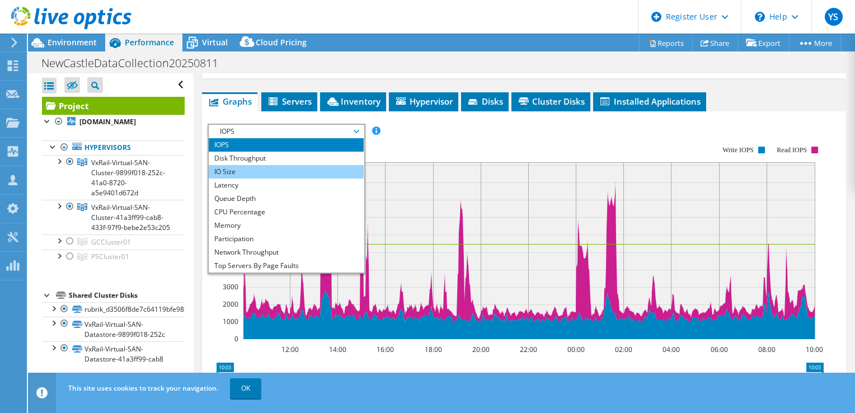 This screenshot has width=855, height=413. Describe the element at coordinates (666, 43) in the screenshot. I see `a: Reports` at that location.